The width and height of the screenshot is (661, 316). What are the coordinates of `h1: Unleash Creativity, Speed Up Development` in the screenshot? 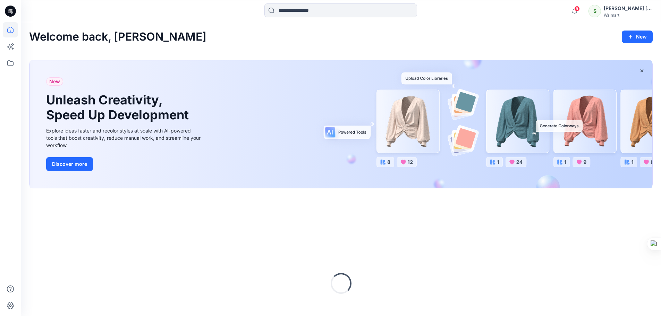 It's located at (119, 108).